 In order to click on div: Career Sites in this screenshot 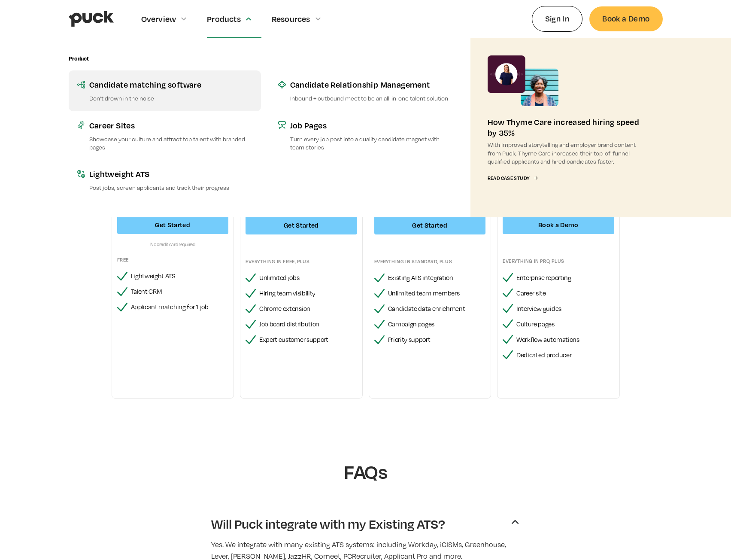, I will do `click(171, 125)`.